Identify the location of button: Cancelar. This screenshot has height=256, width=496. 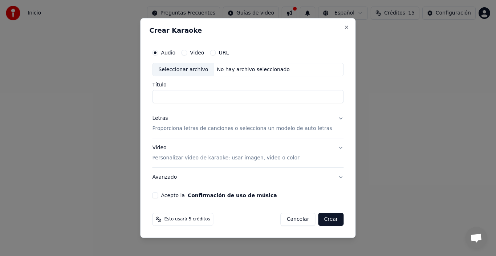
(298, 219).